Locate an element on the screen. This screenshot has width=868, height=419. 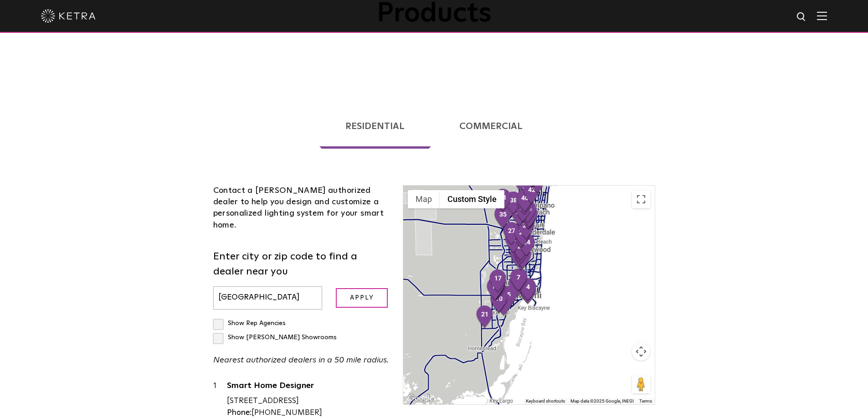
div: 29 is located at coordinates (526, 228).